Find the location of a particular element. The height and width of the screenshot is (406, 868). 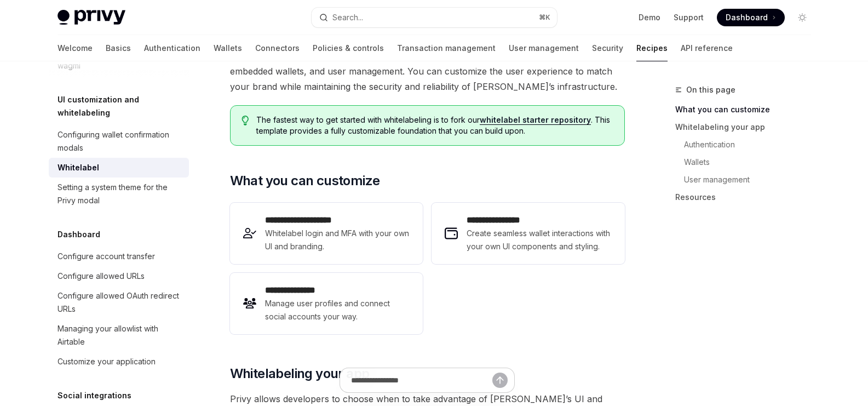

a: Resources is located at coordinates (747, 198).